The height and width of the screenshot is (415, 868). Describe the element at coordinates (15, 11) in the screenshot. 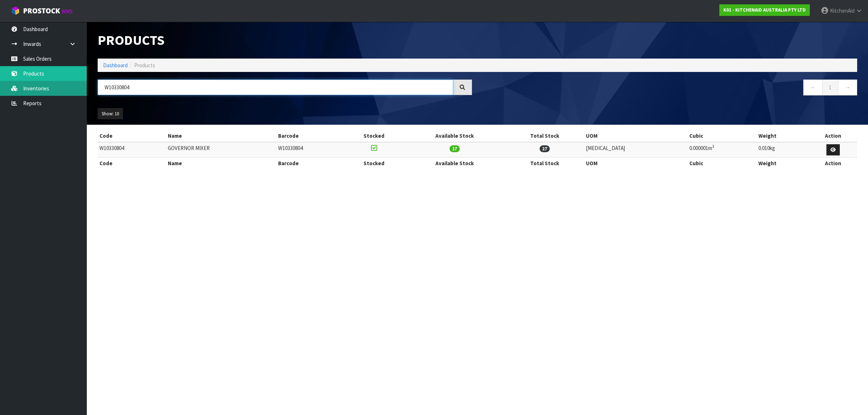

I see `img: cube-alt.png` at that location.